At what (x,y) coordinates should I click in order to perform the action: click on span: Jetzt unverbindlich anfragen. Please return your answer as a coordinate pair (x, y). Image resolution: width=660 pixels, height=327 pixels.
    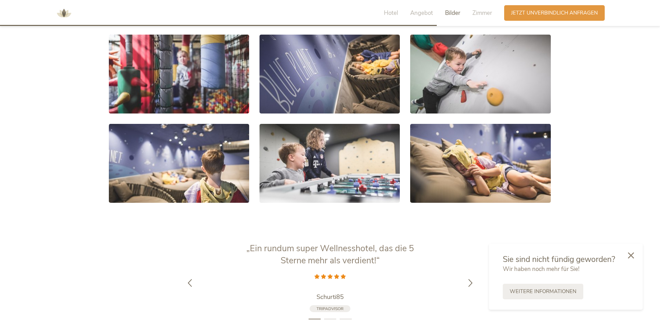
    Looking at the image, I should click on (554, 13).